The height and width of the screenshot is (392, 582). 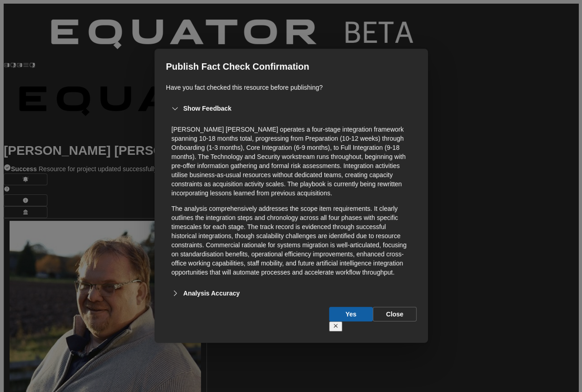 I want to click on button: Yes, so click(x=351, y=314).